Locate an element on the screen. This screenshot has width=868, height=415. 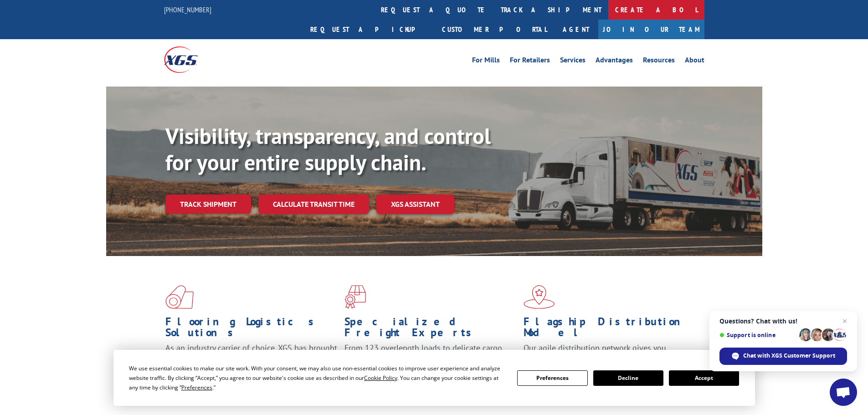
div: We use essential cookies to make our site work. With your consent, we may also use non-essential ... is located at coordinates (318, 378).